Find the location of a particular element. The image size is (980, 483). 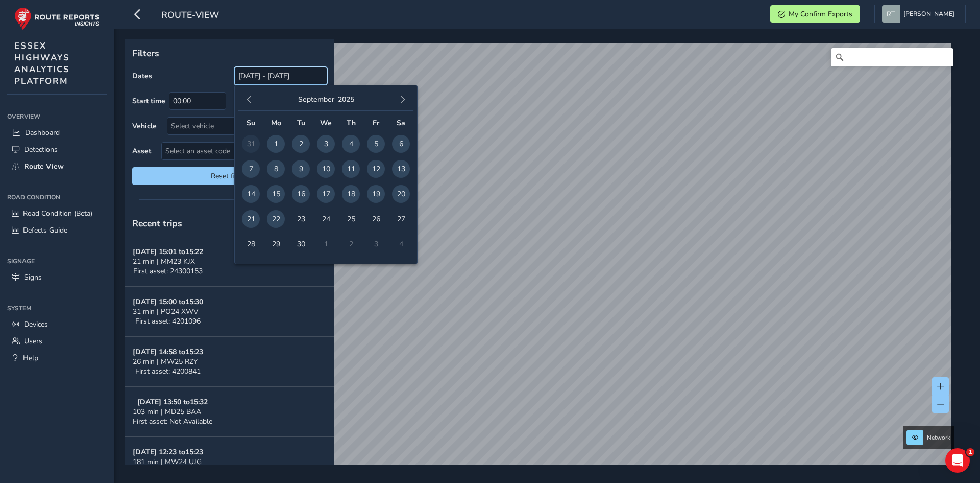

img: diamond-layout is located at coordinates (890, 14).